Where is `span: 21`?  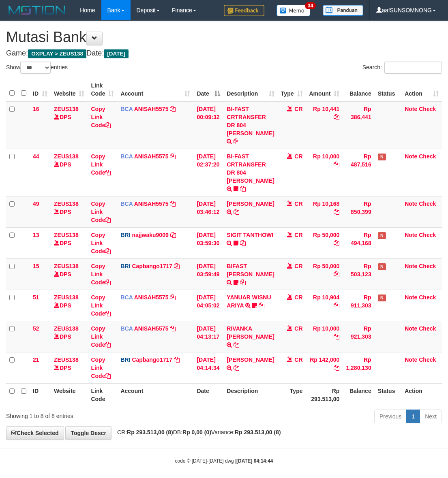
span: 21 is located at coordinates (36, 359).